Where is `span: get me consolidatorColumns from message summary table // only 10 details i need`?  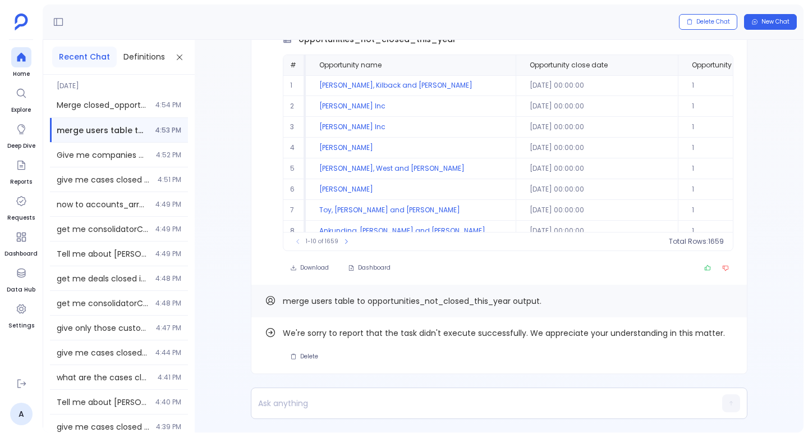 span: get me consolidatorColumns from message summary table // only 10 details i need is located at coordinates (103, 303).